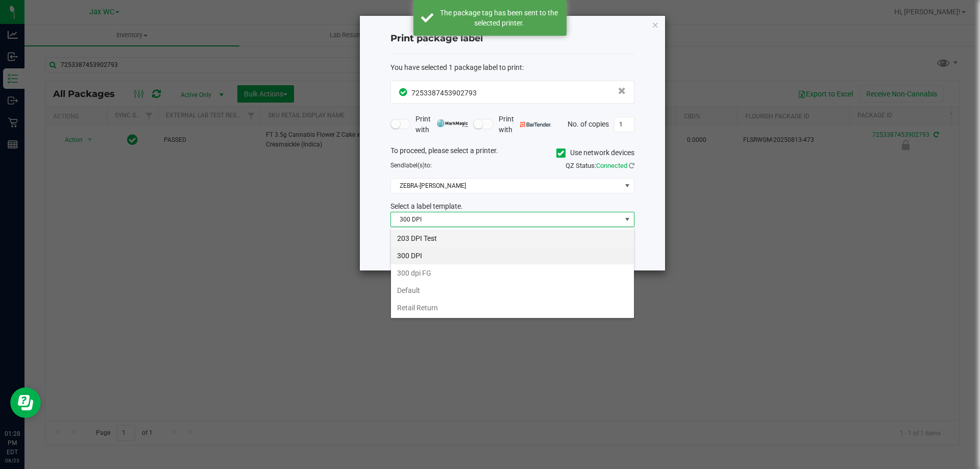  What do you see at coordinates (513, 290) in the screenshot?
I see `li: Default` at bounding box center [513, 290].